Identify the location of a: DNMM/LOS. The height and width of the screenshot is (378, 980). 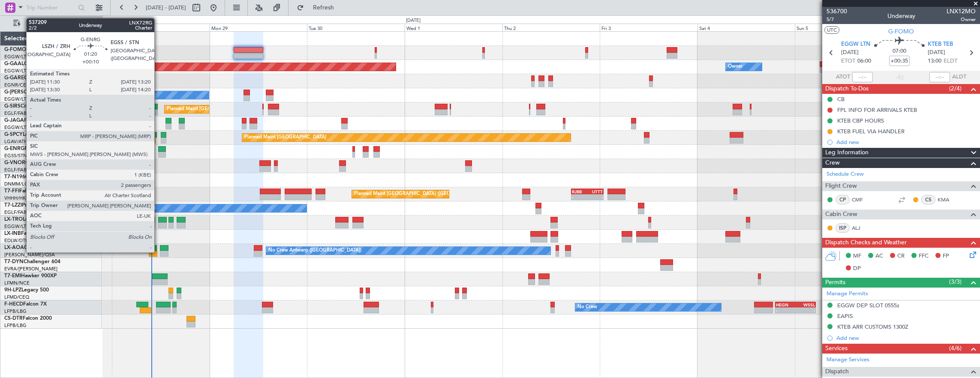
(17, 184).